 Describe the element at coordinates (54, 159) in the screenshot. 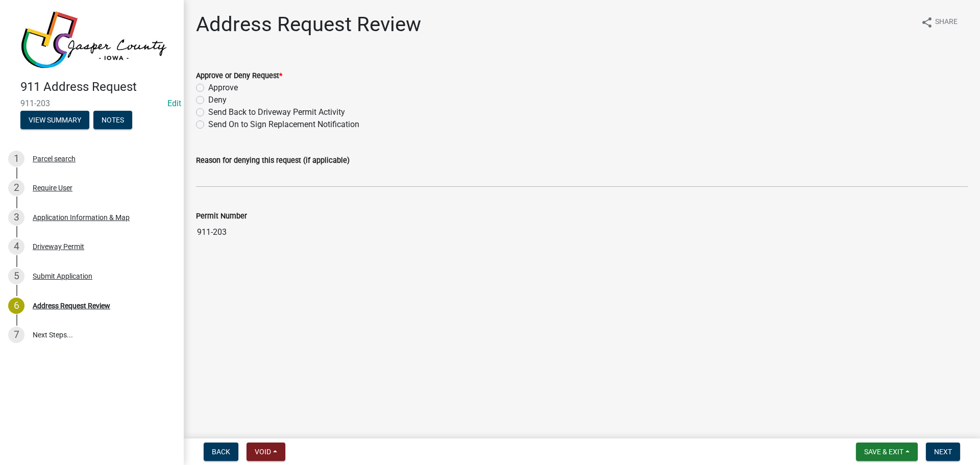

I see `div: Parcel search` at that location.